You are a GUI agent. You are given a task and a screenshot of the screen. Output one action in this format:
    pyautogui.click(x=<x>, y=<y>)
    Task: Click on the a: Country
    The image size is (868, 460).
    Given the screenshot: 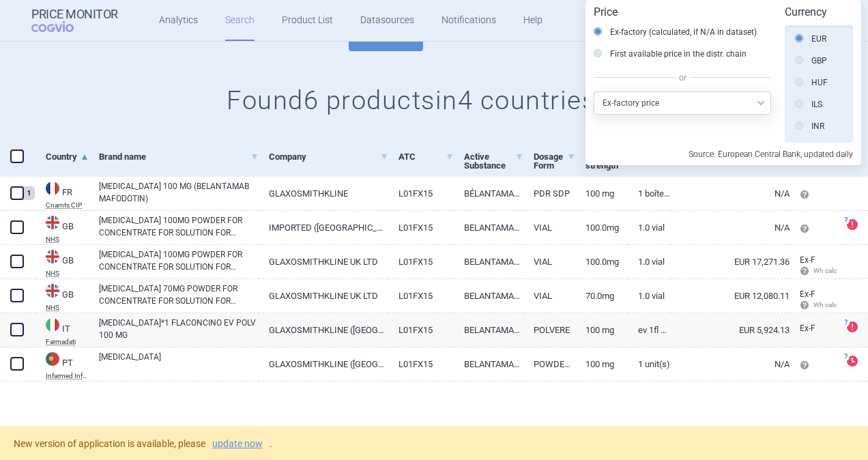 What is the action you would take?
    pyautogui.click(x=67, y=157)
    